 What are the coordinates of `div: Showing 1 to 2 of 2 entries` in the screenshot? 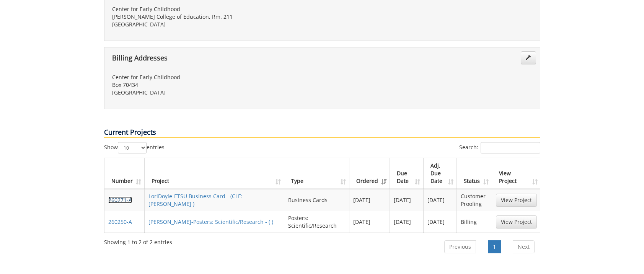 It's located at (138, 241).